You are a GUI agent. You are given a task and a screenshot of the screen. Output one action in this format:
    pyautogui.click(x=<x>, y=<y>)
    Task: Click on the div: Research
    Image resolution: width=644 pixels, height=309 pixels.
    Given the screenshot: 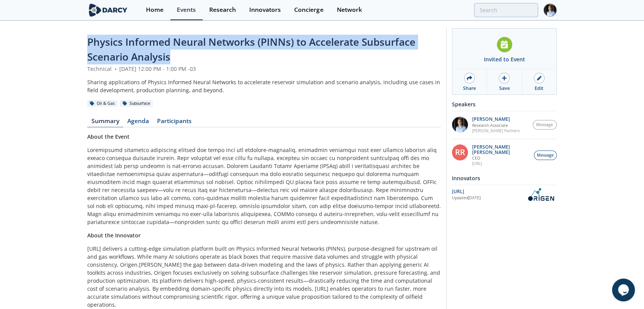 What is the action you would take?
    pyautogui.click(x=222, y=10)
    